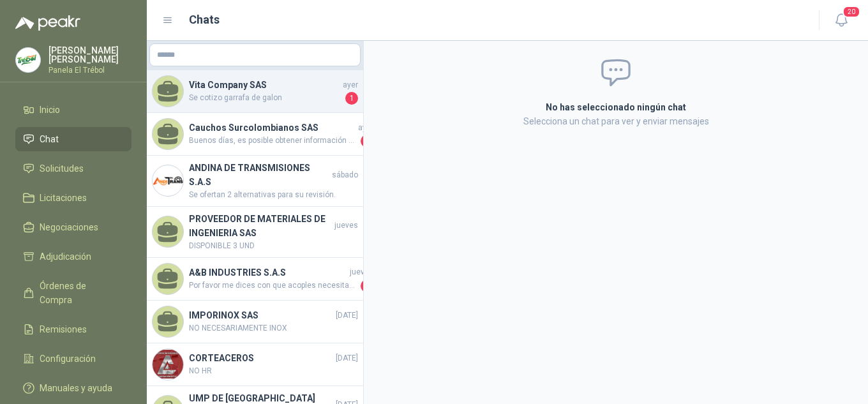 The height and width of the screenshot is (404, 868). I want to click on span: Por favor me dices con que acoples necesitas las mangueras. Gracias., so click(273, 286).